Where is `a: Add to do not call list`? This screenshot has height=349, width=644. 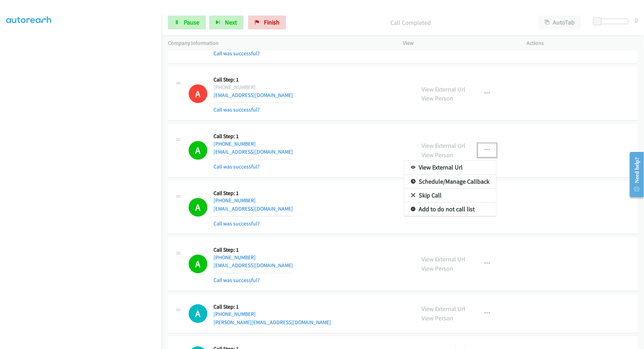 a: Add to do not call list is located at coordinates (450, 209).